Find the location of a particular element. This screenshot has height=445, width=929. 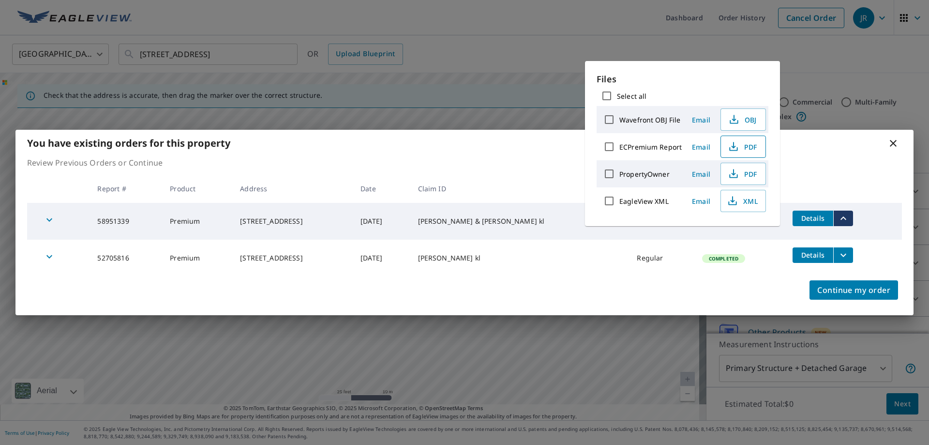

span: XML is located at coordinates (742, 201).